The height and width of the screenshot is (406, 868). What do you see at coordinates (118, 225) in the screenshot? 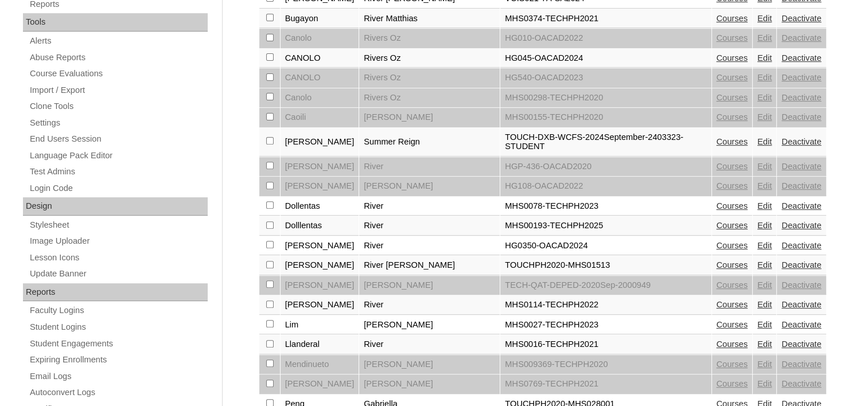
I see `a: Stylesheet` at bounding box center [118, 225].